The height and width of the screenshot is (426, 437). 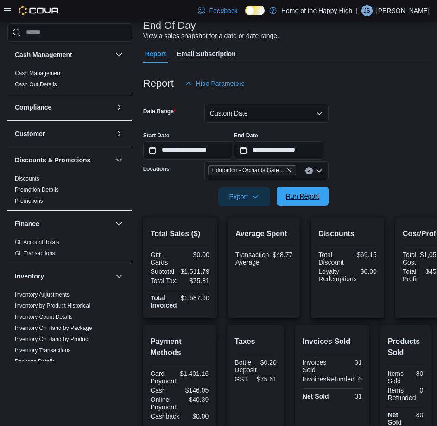 I want to click on a: Cash Out Details, so click(x=36, y=84).